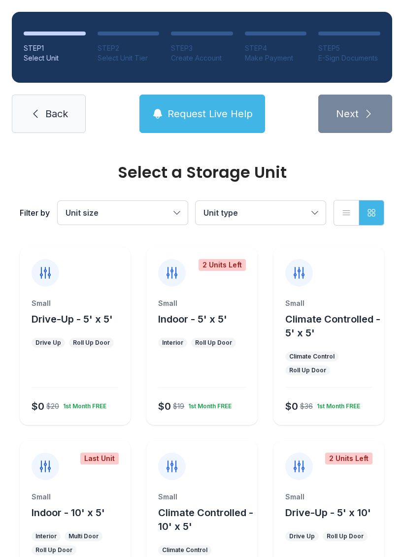 The width and height of the screenshot is (404, 557). What do you see at coordinates (347, 114) in the screenshot?
I see `span: Next` at bounding box center [347, 114].